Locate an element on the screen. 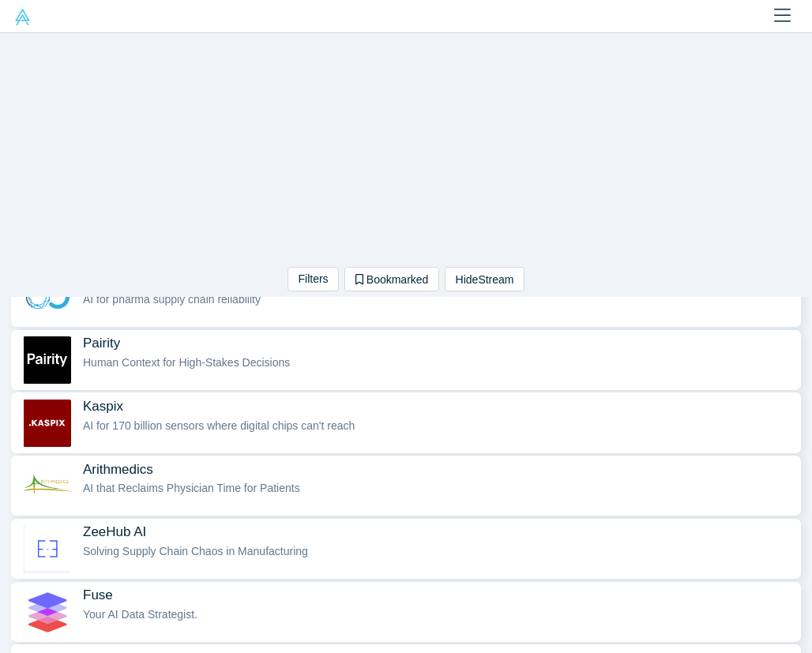 This screenshot has width=812, height=653. span: AI for 170 billion sensors where digital chips can't reach is located at coordinates (219, 425).